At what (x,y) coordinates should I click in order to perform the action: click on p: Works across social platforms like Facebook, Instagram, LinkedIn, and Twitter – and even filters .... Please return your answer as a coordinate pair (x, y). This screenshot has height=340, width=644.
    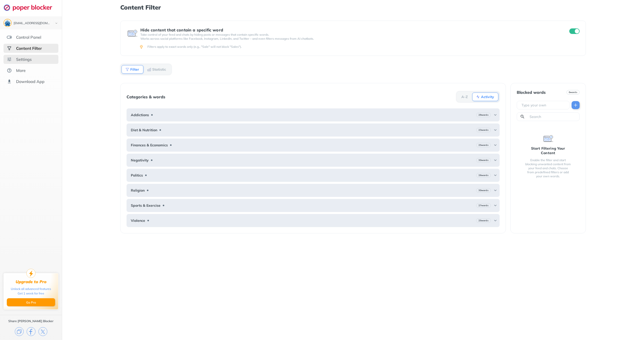
    Looking at the image, I should click on (350, 39).